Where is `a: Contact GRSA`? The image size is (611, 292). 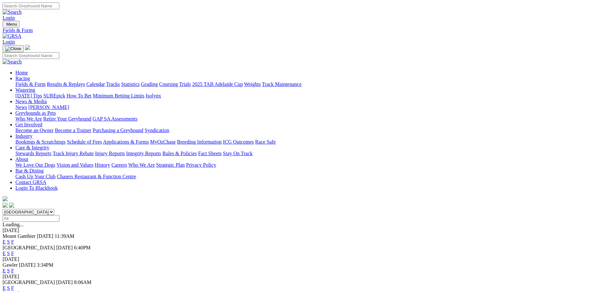
a: Contact GRSA is located at coordinates (31, 182).